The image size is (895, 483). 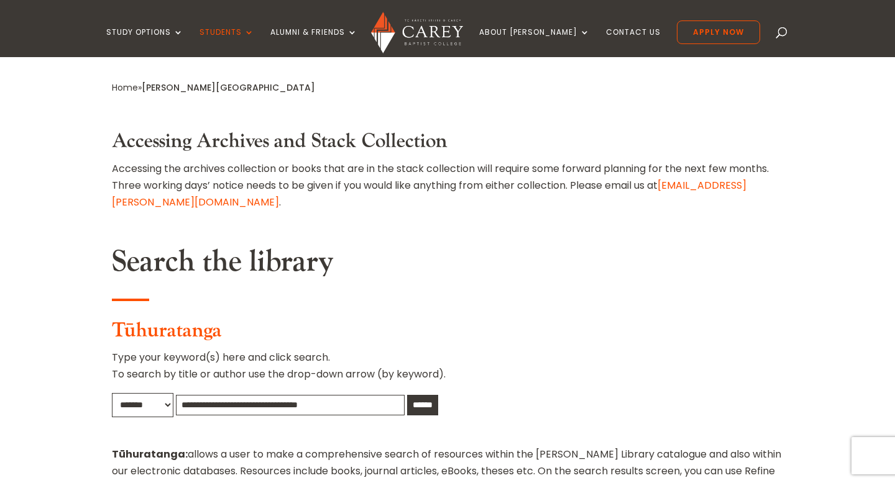 I want to click on p: Accessing the archives collection or books that are in the stack collection will require some for..., so click(x=447, y=186).